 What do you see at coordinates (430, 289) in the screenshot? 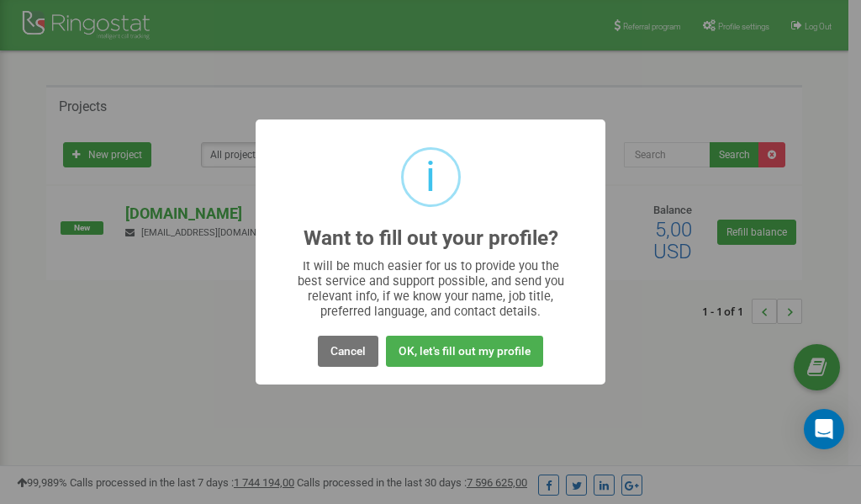
I see `div: It will be much easier for us to provide you the best service and support possible, and send you ...` at bounding box center [430, 289].